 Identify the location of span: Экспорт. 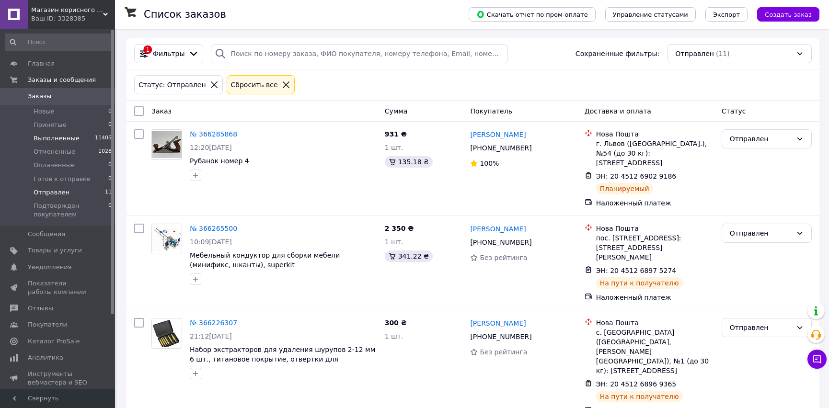
(726, 14).